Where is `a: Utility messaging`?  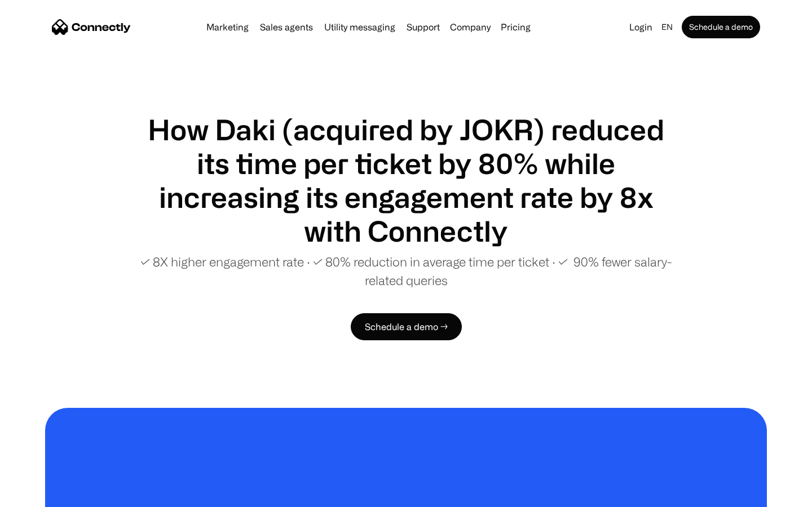 a: Utility messaging is located at coordinates (360, 27).